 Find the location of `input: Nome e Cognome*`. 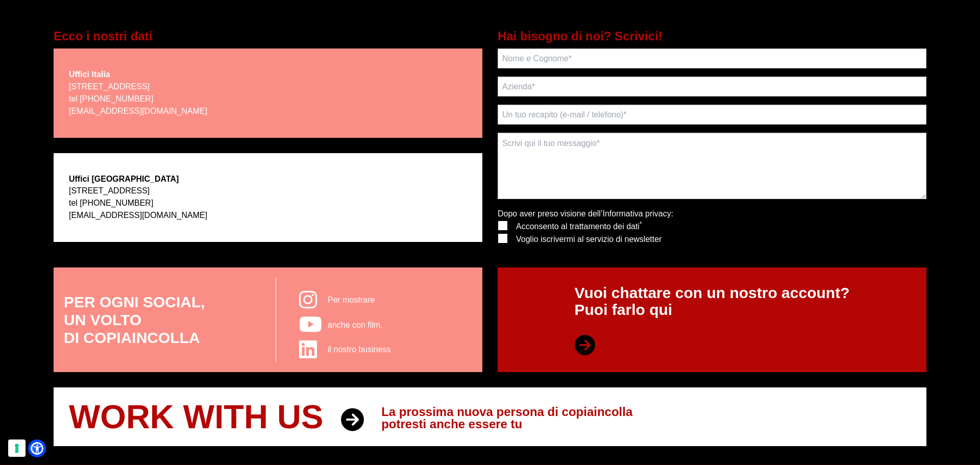

input: Nome e Cognome* is located at coordinates (712, 58).